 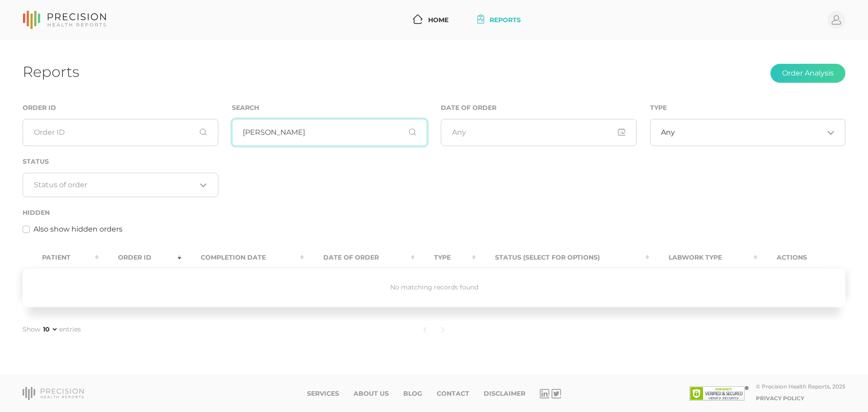 I want to click on label: Order ID, so click(x=40, y=108).